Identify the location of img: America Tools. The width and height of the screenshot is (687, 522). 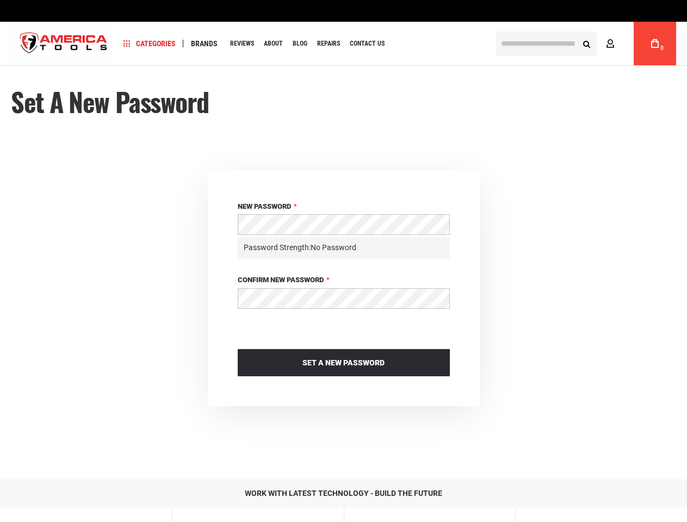
(64, 44).